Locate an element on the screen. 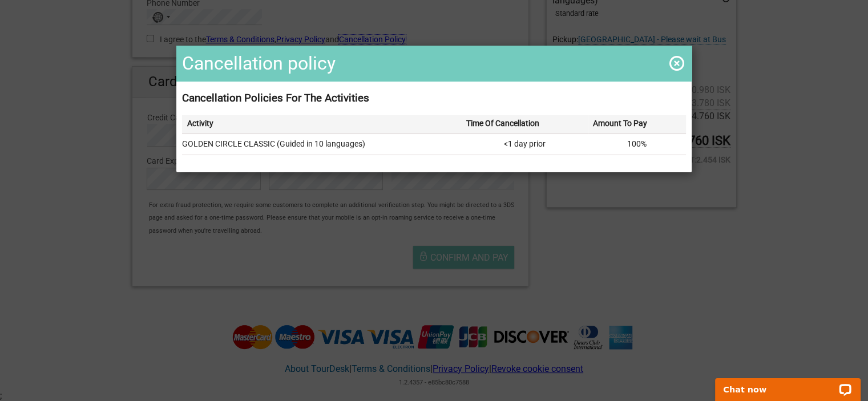  th: Activity is located at coordinates (322, 124).